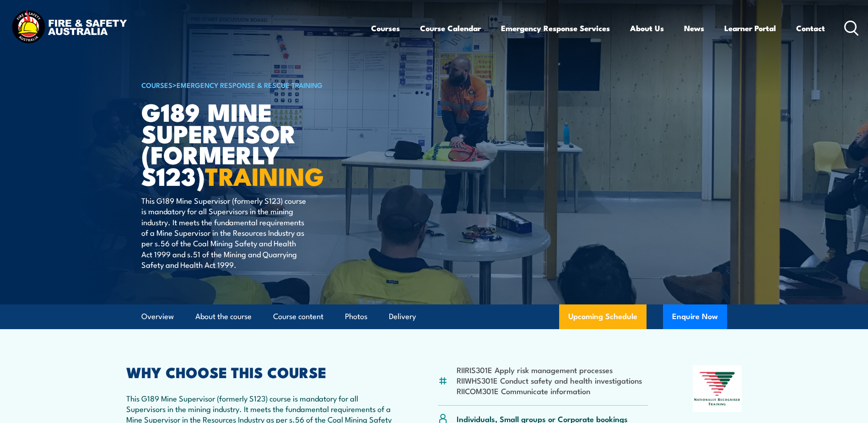  What do you see at coordinates (549, 369) in the screenshot?
I see `li: RIIRIS301E Apply risk management processes` at bounding box center [549, 369].